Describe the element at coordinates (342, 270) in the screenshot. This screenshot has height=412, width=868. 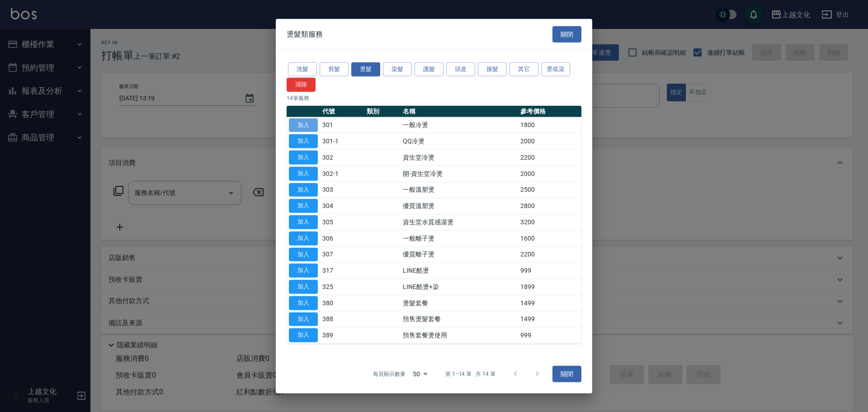
I see `td: 317` at that location.